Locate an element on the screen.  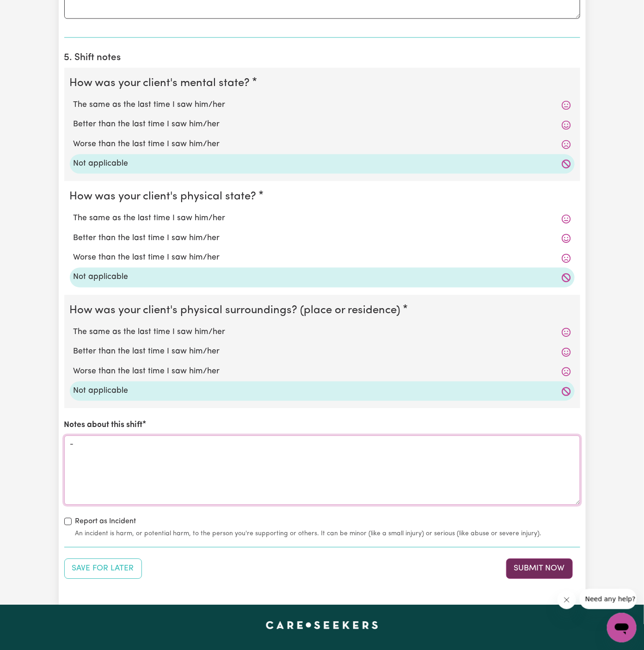
label: Notes about this shift is located at coordinates (104, 425).